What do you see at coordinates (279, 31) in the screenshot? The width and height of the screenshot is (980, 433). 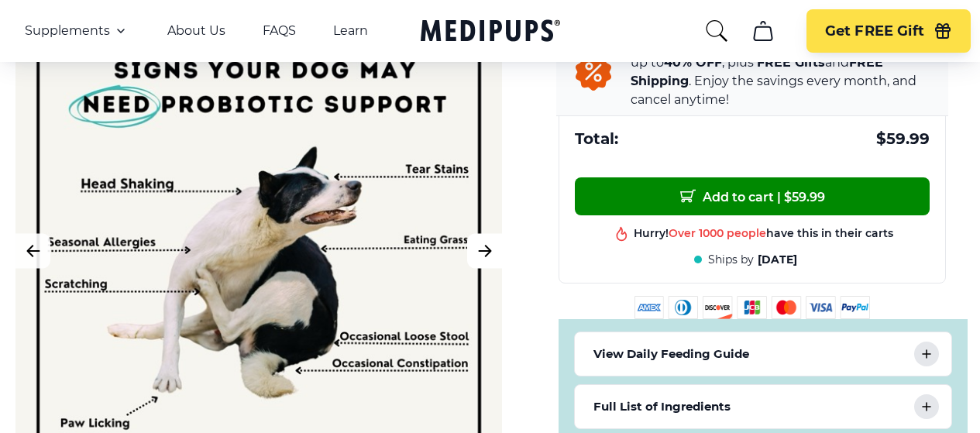 I see `a: FAQS` at bounding box center [279, 31].